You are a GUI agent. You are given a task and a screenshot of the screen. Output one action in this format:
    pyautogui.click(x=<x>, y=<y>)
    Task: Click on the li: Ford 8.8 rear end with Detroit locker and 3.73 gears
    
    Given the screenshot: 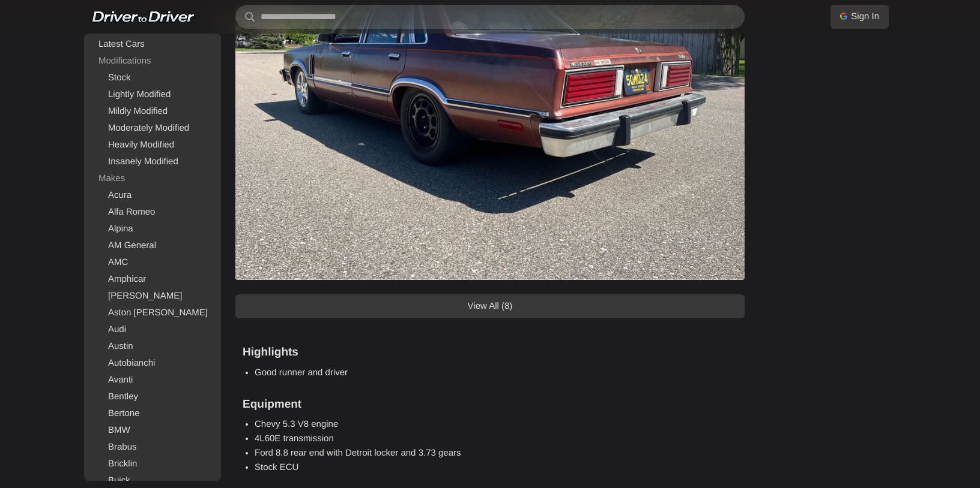 What is the action you would take?
    pyautogui.click(x=496, y=454)
    